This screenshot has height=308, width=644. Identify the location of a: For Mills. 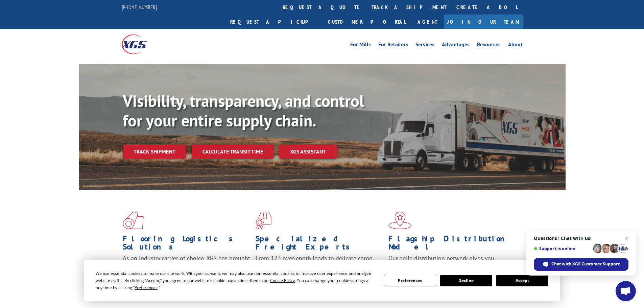
(360, 46).